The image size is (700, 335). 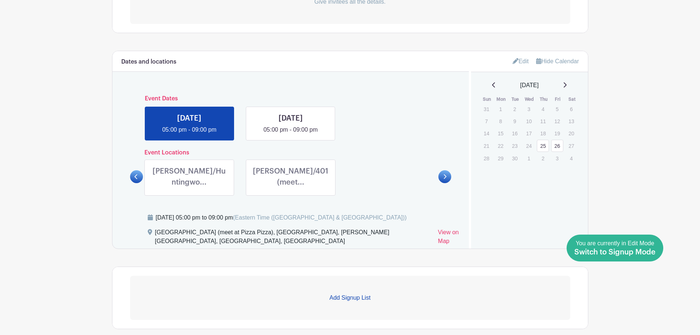 I want to click on a: Edit, so click(x=521, y=61).